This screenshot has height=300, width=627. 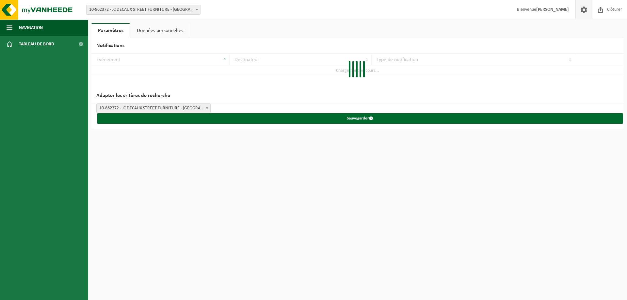 I want to click on a: Paramètres, so click(x=111, y=31).